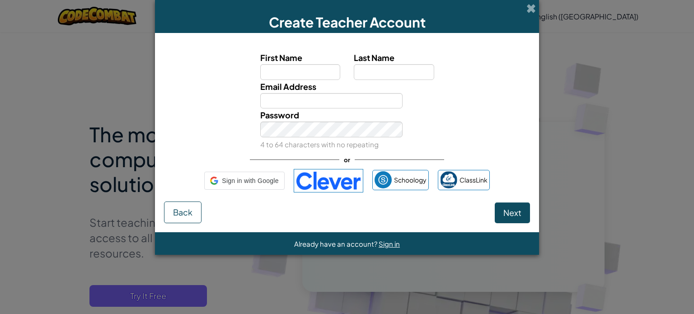  What do you see at coordinates (473, 180) in the screenshot?
I see `span: ClassLink` at bounding box center [473, 180].